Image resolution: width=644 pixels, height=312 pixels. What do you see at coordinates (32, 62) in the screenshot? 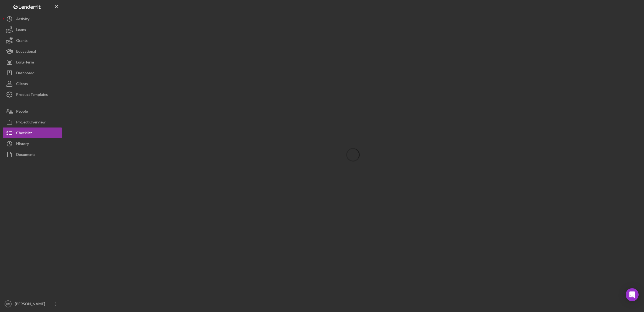
I see `a: Long-Term` at bounding box center [32, 62].